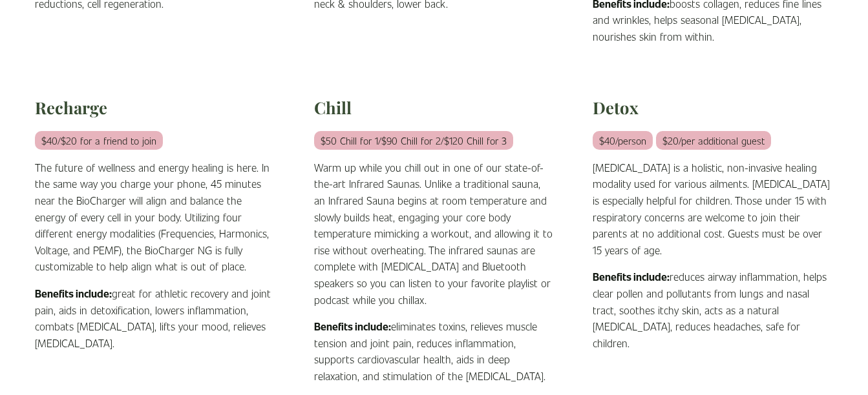  What do you see at coordinates (434, 351) in the screenshot?
I see `p: eliminates toxins, relieves muscle tension and joint pain, reduces inflammation, supports cardiov...` at bounding box center [434, 351].